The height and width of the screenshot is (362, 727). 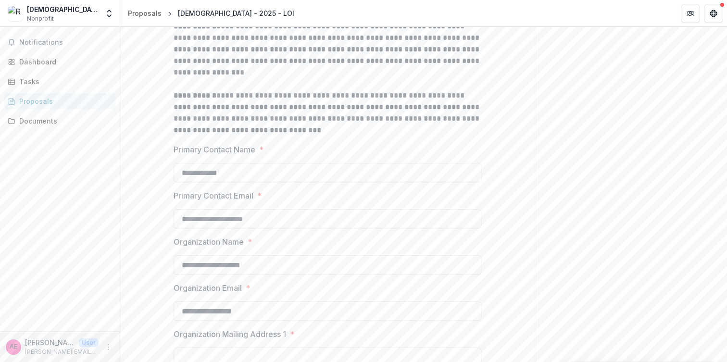 I want to click on span: Nonprofit, so click(x=40, y=19).